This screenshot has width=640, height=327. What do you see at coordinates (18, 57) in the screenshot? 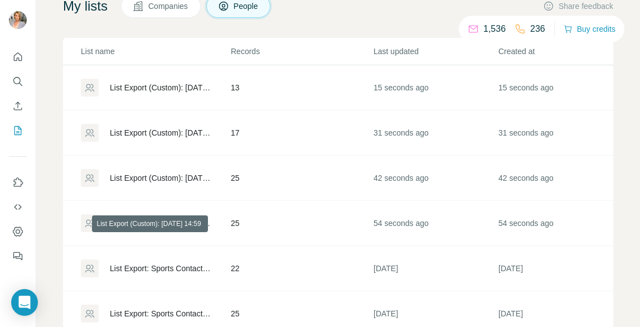
I see `button: Quick start` at bounding box center [18, 57].